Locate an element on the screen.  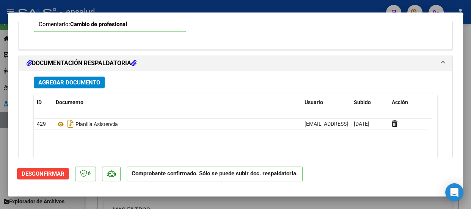
button: Desconfirmar is located at coordinates (43, 174).